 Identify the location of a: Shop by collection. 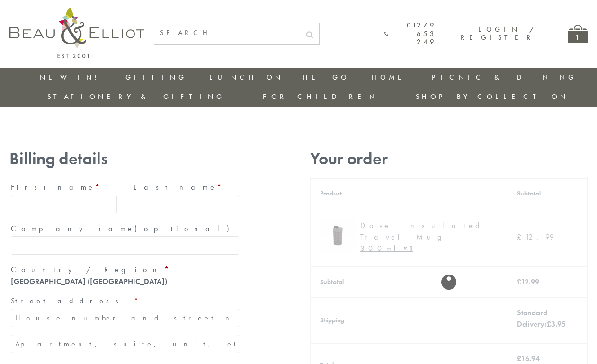
(492, 97).